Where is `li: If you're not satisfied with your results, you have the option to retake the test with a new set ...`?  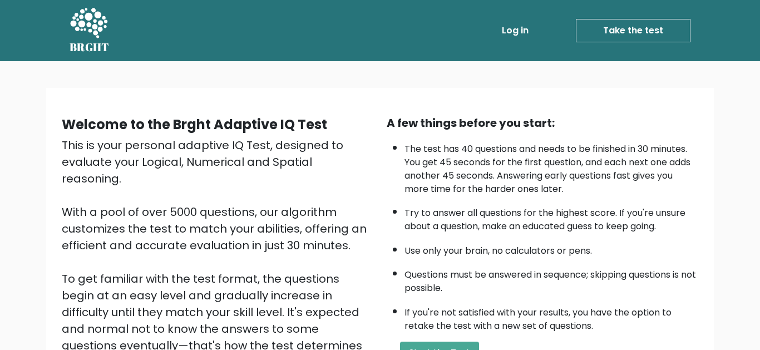
li: If you're not satisfied with your results, you have the option to retake the test with a new set ... is located at coordinates (552, 317).